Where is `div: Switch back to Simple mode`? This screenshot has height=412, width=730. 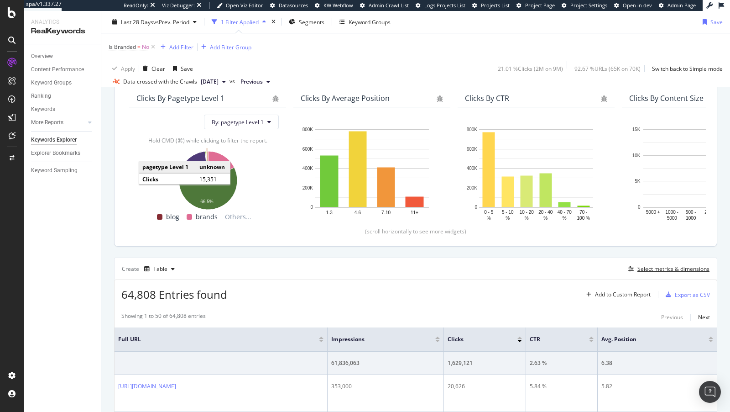
div: Switch back to Simple mode is located at coordinates (687, 68).